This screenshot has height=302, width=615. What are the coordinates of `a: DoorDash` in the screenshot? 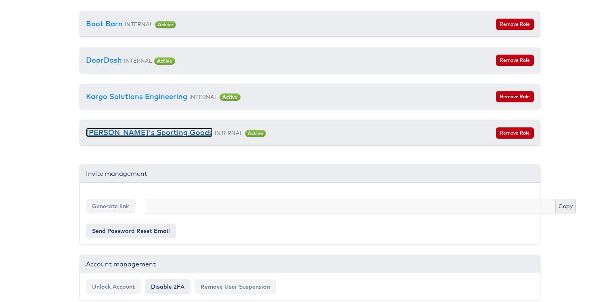 It's located at (104, 59).